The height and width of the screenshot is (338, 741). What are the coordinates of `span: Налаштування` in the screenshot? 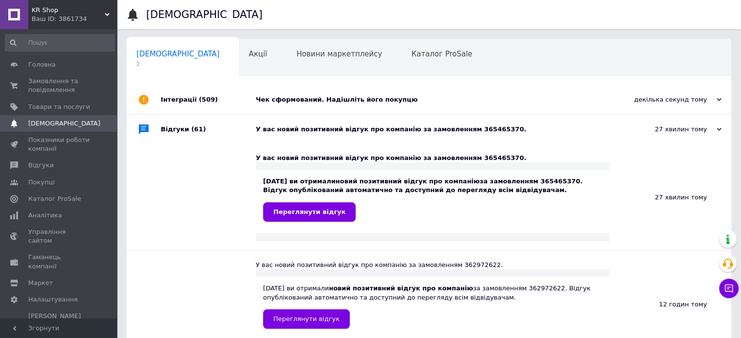 It's located at (53, 300).